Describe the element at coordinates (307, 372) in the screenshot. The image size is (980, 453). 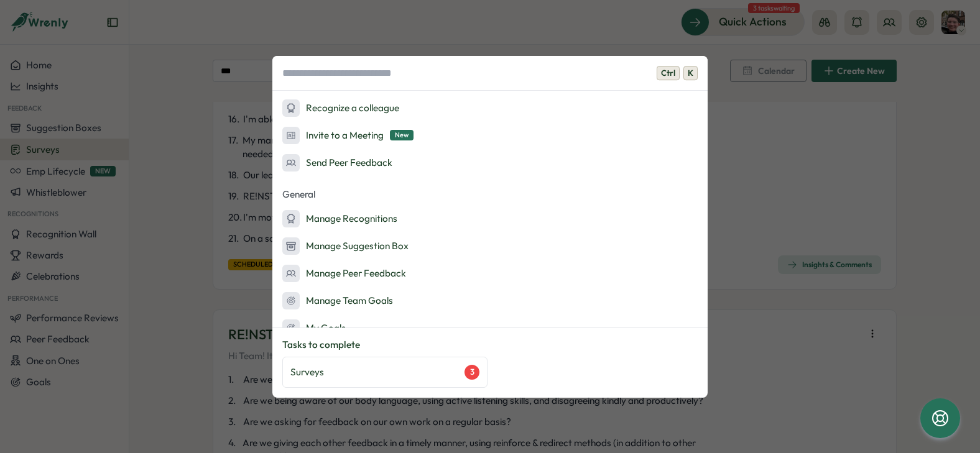
I see `p: Surveys` at that location.